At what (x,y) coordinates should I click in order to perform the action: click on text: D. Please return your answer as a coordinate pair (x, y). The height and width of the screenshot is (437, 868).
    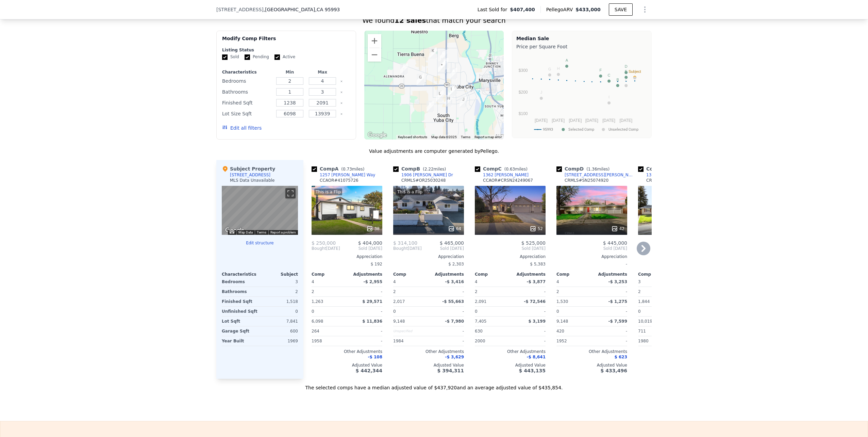
    Looking at the image, I should click on (626, 66).